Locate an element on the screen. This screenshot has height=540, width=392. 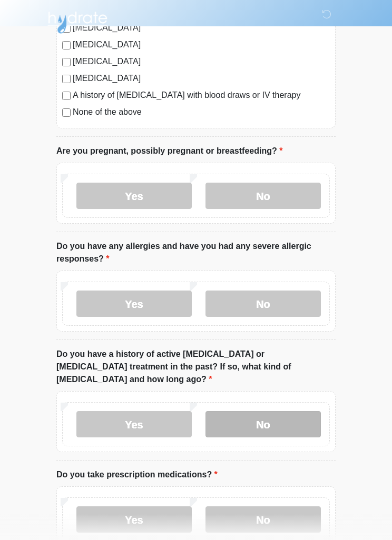
input: None of the above is located at coordinates (66, 112).